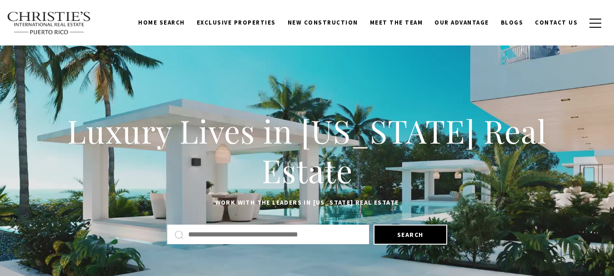 Image resolution: width=614 pixels, height=276 pixels. I want to click on a: Exclusive Properties, so click(236, 23).